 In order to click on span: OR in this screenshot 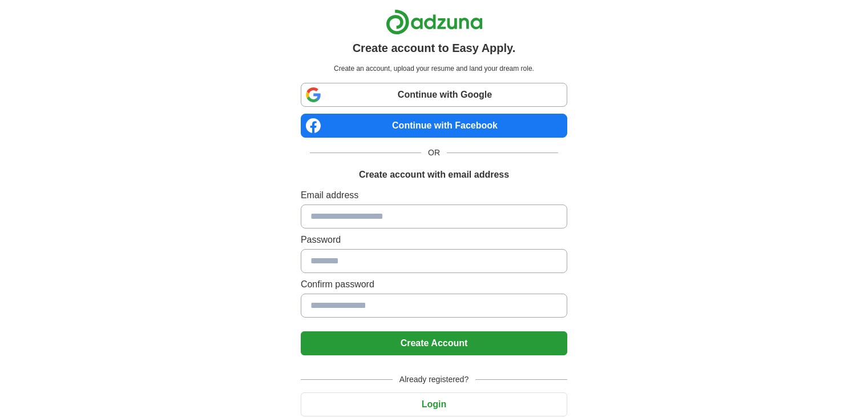, I will do `click(434, 153)`.